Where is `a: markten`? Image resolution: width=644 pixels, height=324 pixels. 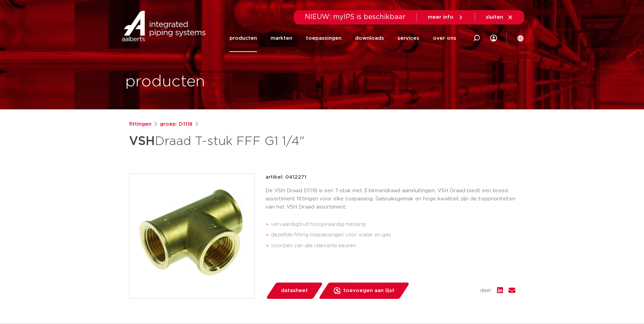 a: markten is located at coordinates (281, 38).